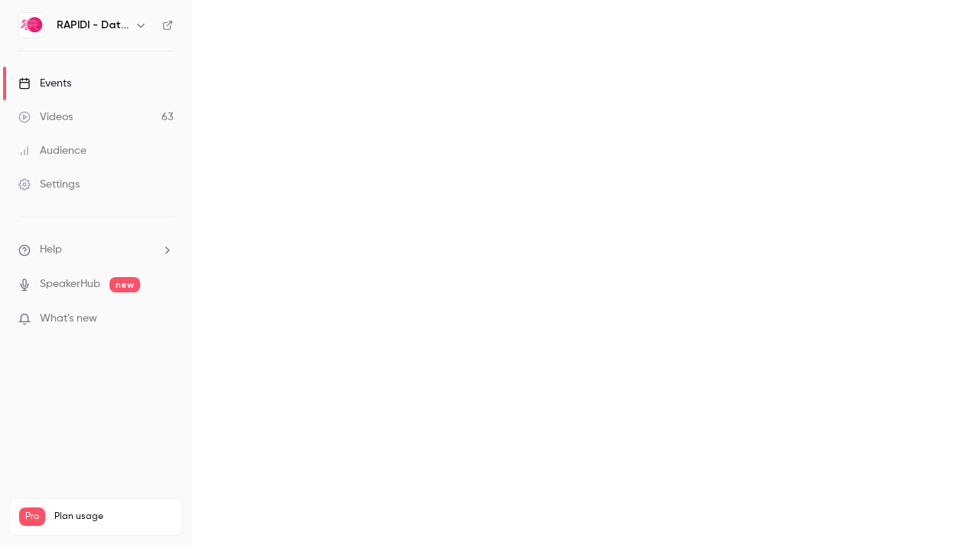 The width and height of the screenshot is (980, 545). Describe the element at coordinates (45, 117) in the screenshot. I see `div: Videos` at that location.